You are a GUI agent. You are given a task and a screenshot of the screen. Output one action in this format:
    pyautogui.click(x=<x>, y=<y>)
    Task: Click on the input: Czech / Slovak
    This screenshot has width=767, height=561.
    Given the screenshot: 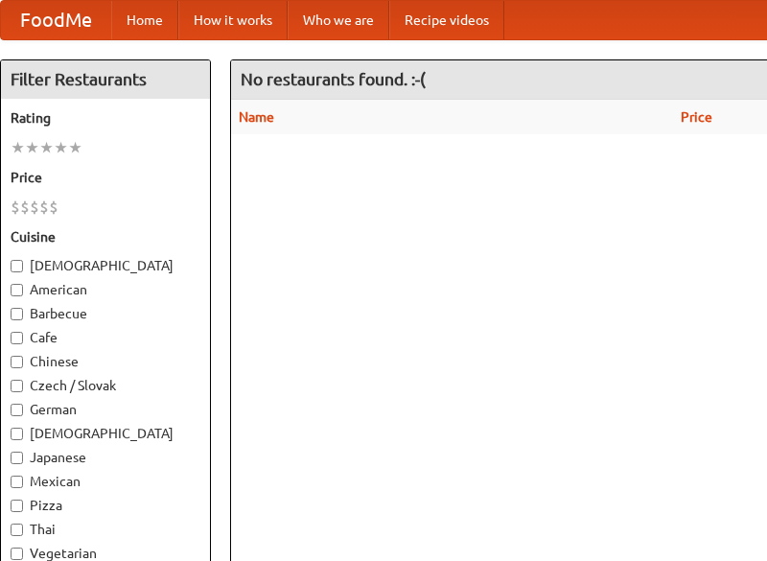 What is the action you would take?
    pyautogui.click(x=16, y=385)
    